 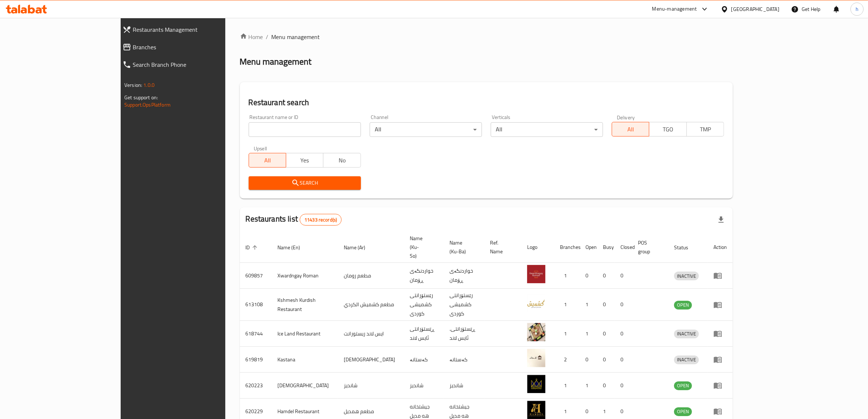 What do you see at coordinates (294, 247) in the screenshot?
I see `span: Name (En)` at bounding box center [294, 247].